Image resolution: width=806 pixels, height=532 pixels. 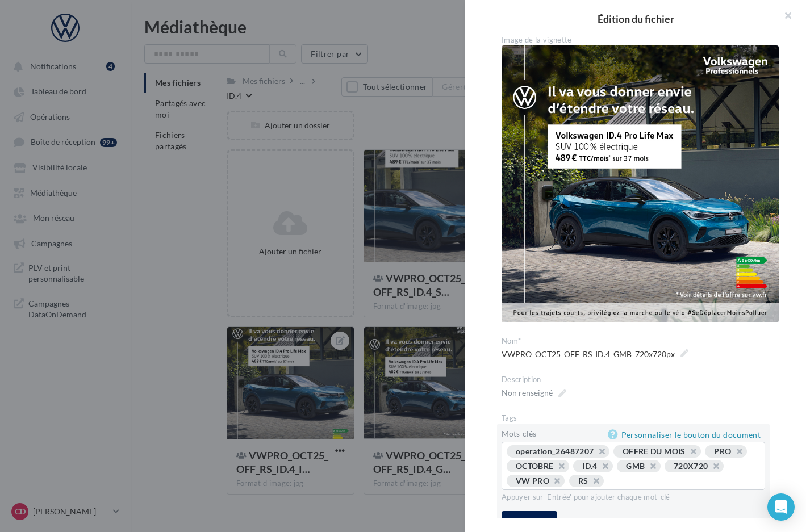 What do you see at coordinates (633, 497) in the screenshot?
I see `div: Appuyer sur 'Entrée' pour ajouter chaque mot-clé` at bounding box center [633, 497].